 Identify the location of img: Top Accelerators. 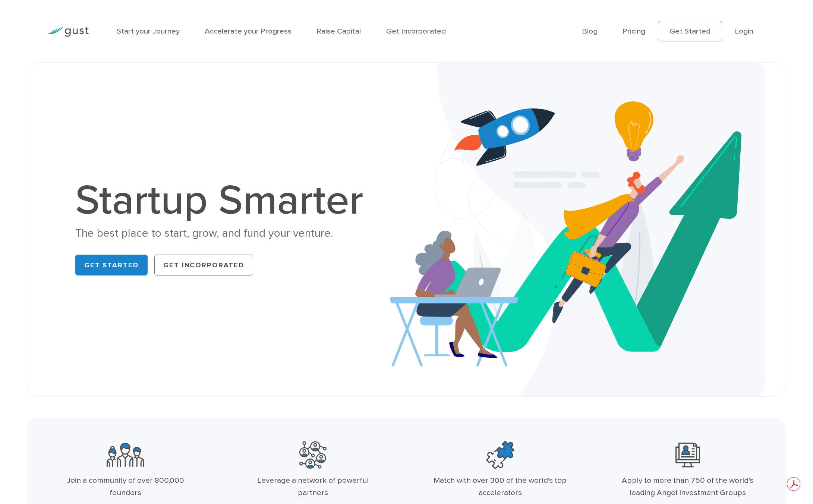
(500, 454).